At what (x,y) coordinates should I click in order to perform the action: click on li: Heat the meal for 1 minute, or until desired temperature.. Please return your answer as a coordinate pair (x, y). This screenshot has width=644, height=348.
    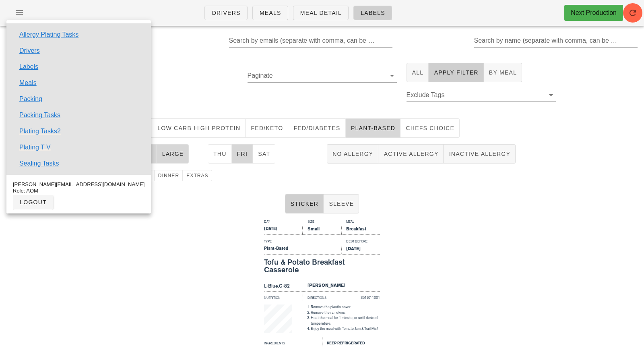
    Looking at the image, I should click on (345, 321).